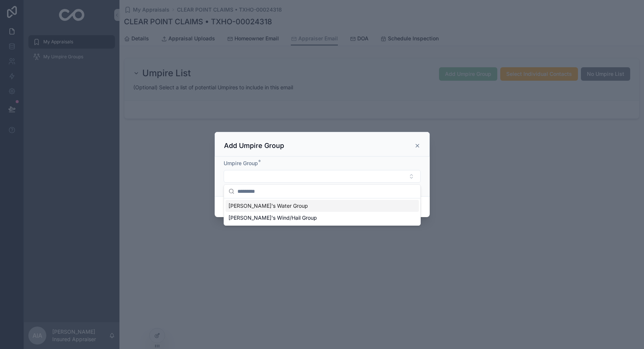 Image resolution: width=644 pixels, height=349 pixels. What do you see at coordinates (254, 146) in the screenshot?
I see `h3: Add Umpire Group` at bounding box center [254, 146].